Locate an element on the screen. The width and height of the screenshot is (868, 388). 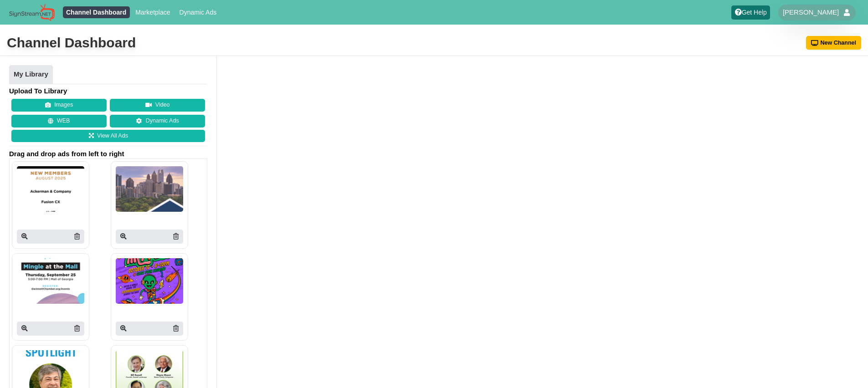
img: P250x250 image processing20250902 996236 h4m1yf is located at coordinates (149, 189).